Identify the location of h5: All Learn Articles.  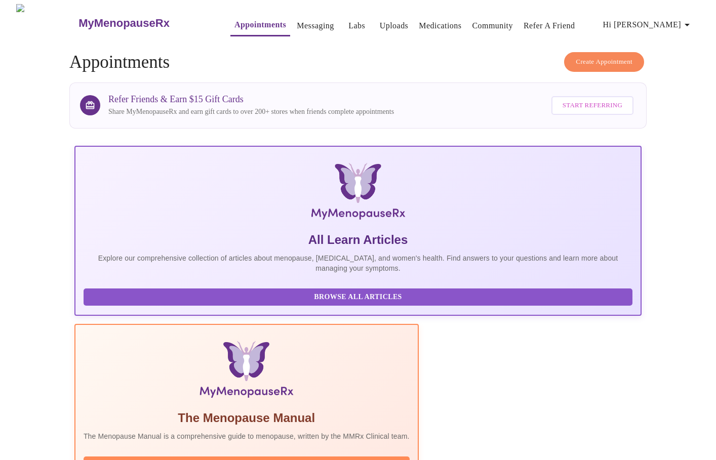
(358, 240).